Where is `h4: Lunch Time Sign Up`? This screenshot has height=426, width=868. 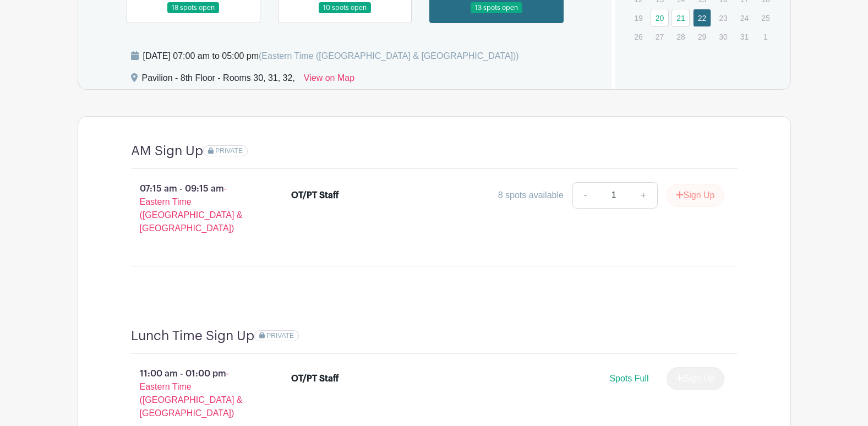
h4: Lunch Time Sign Up is located at coordinates (193, 336).